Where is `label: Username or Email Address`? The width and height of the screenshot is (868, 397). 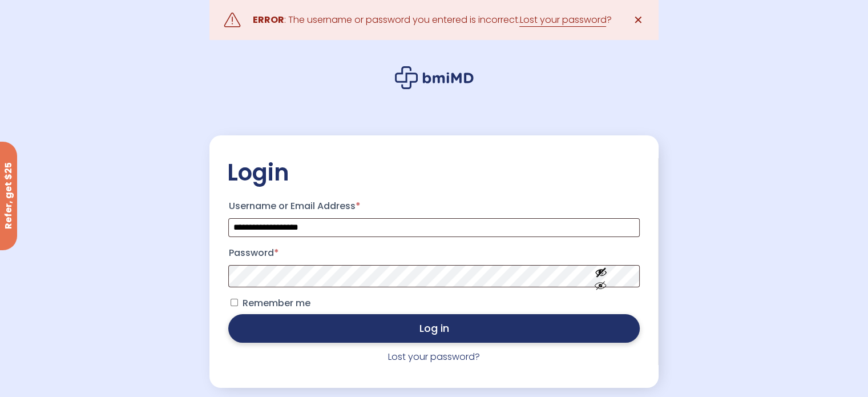 label: Username or Email Address is located at coordinates (434, 206).